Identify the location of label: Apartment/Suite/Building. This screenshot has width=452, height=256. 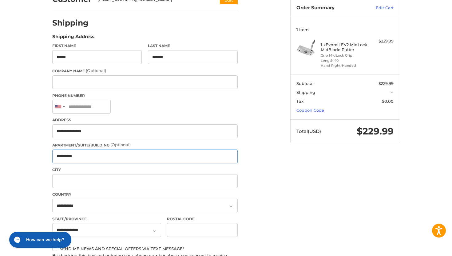
(145, 145).